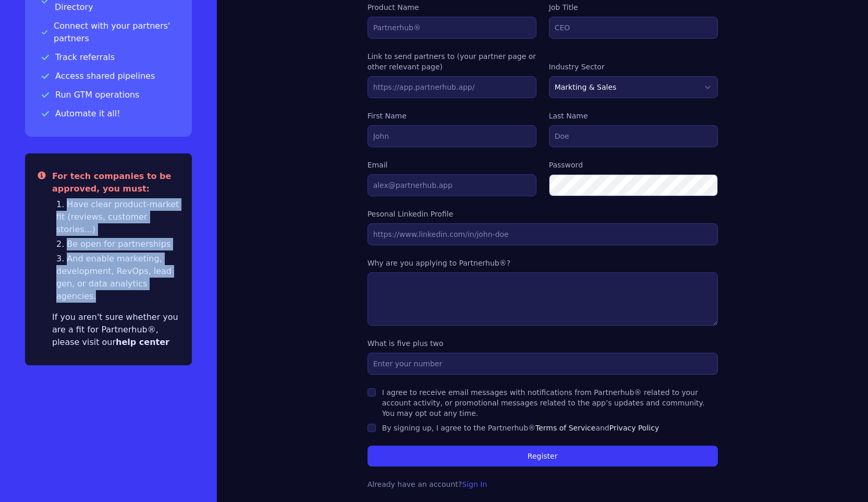  I want to click on p: Automate it all!, so click(108, 114).